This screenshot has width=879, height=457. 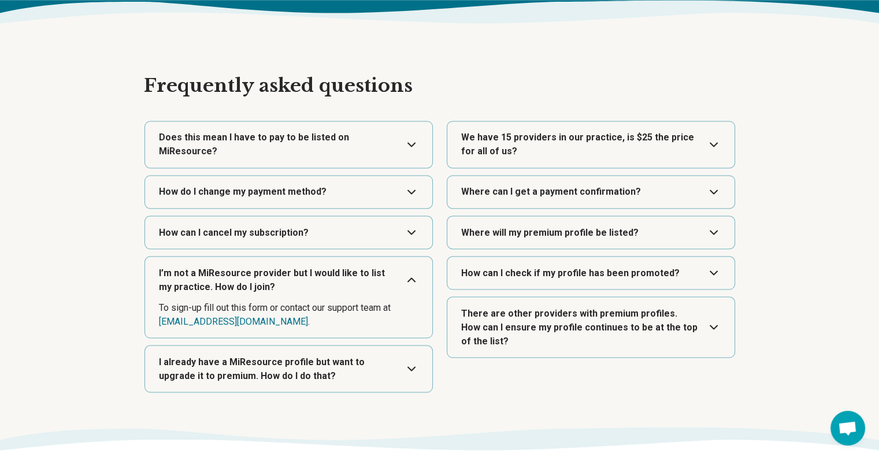 What do you see at coordinates (590, 192) in the screenshot?
I see `dt: Where can I get a payment confirmation?` at bounding box center [590, 192].